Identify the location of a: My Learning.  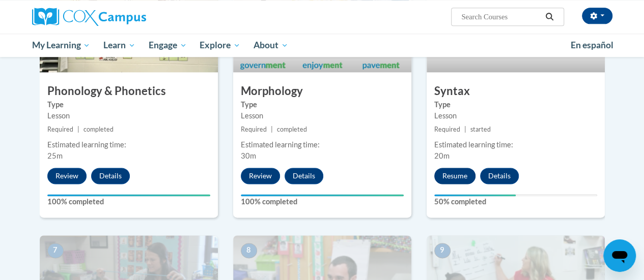
(61, 45).